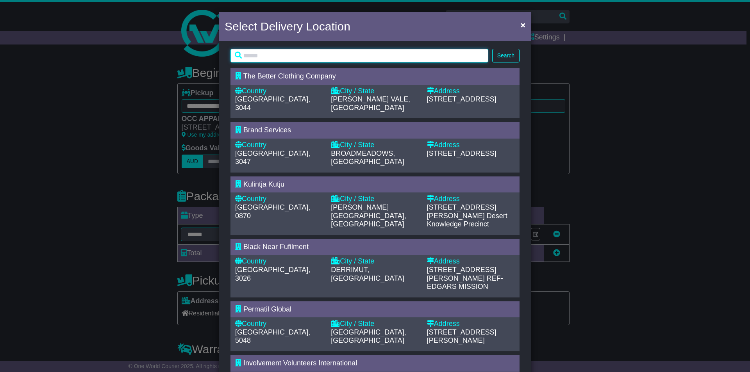 This screenshot has height=372, width=750. What do you see at coordinates (523, 25) in the screenshot?
I see `button: Close` at bounding box center [523, 25].